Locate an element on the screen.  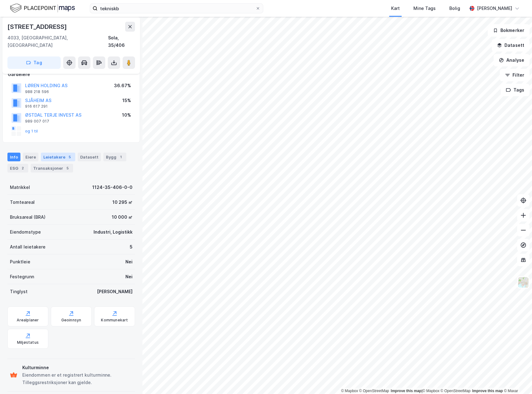
div: 989 007 017 is located at coordinates (37, 121).